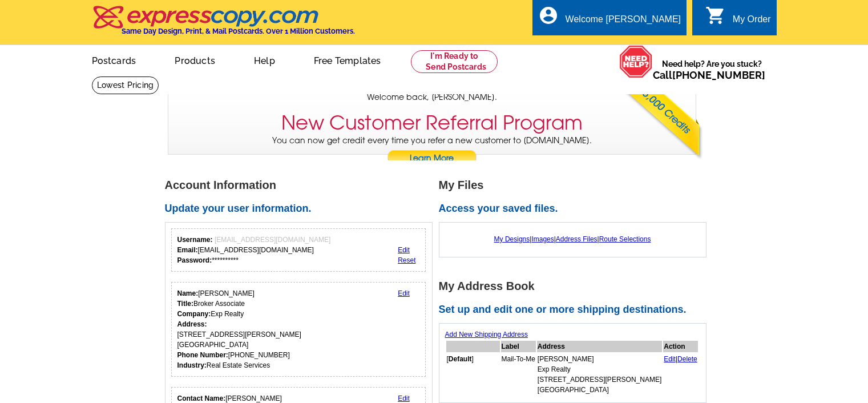  I want to click on a: Add New Shipping Address, so click(487, 334).